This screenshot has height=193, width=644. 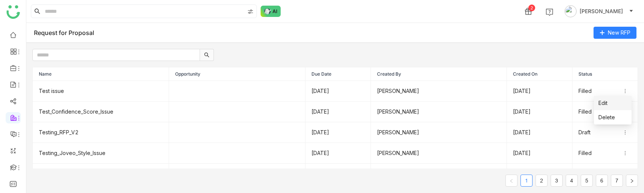 I want to click on span: New RFP, so click(x=619, y=32).